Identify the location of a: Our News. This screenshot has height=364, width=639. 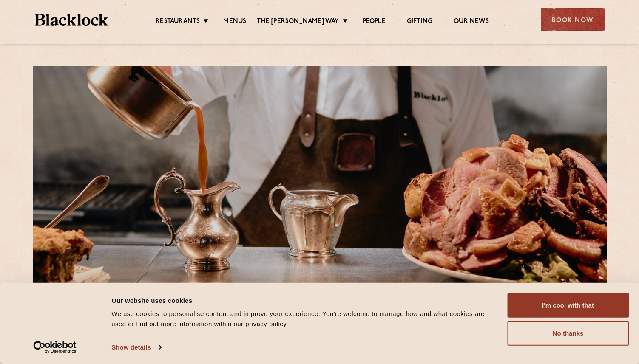
(471, 22).